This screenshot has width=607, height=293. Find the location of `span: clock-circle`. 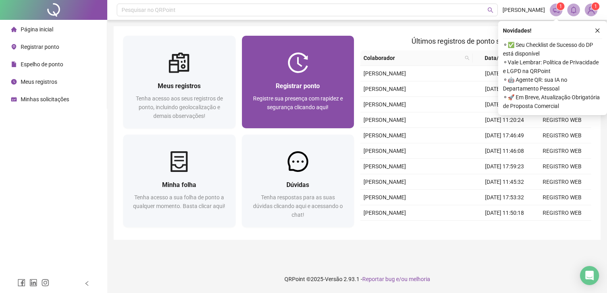

span: clock-circle is located at coordinates (14, 82).